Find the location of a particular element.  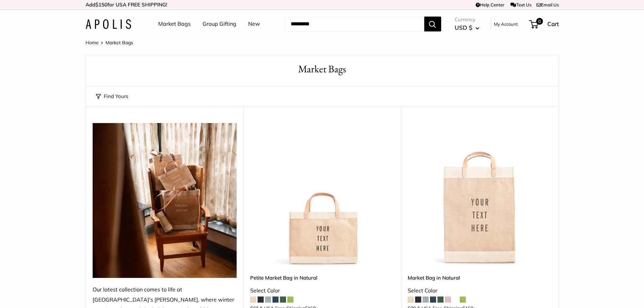

img: Our latest collection comes to life at UK's Estelle Manor, where winter mornings glow and the hol... is located at coordinates (165, 201).